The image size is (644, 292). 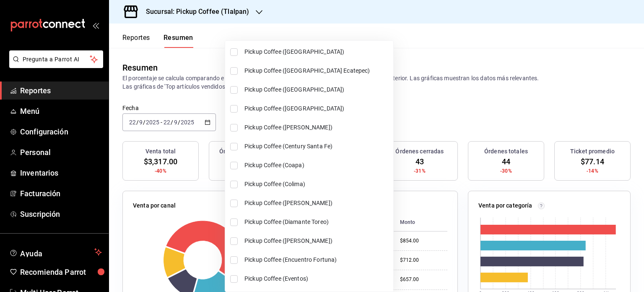 What do you see at coordinates (317, 184) in the screenshot?
I see `span: Pickup Coffee (Colima)` at bounding box center [317, 184].